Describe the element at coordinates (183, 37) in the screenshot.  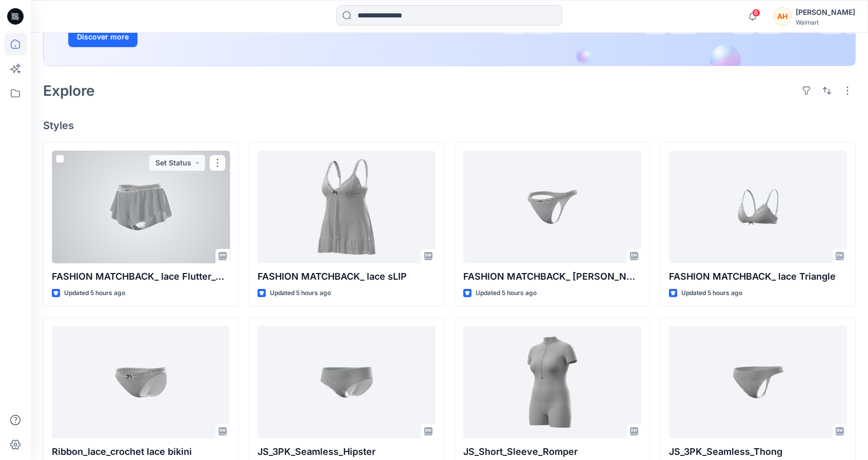
I see `a: Discover more` at that location.